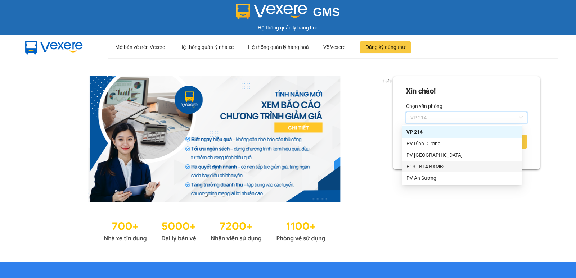 The height and width of the screenshot is (278, 576). What do you see at coordinates (206, 195) in the screenshot?
I see `li: slide item 1` at bounding box center [206, 195].